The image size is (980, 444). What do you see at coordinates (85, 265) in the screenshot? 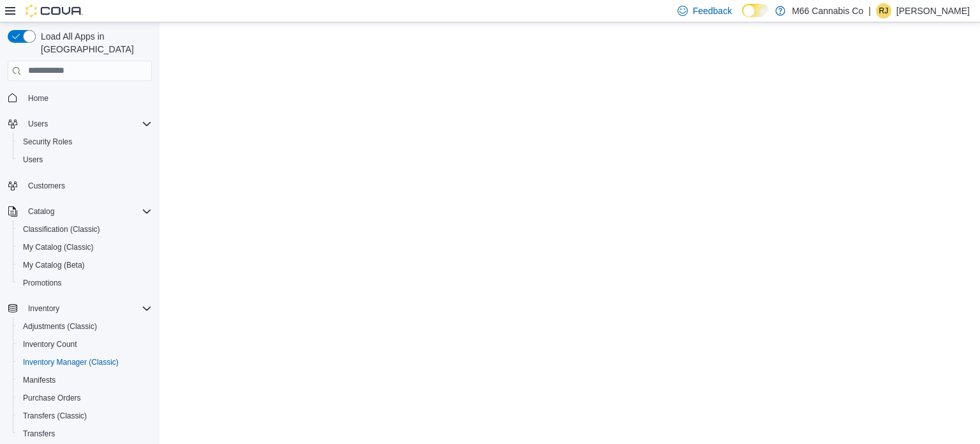
I see `button: My Catalog (Beta)` at bounding box center [85, 265].